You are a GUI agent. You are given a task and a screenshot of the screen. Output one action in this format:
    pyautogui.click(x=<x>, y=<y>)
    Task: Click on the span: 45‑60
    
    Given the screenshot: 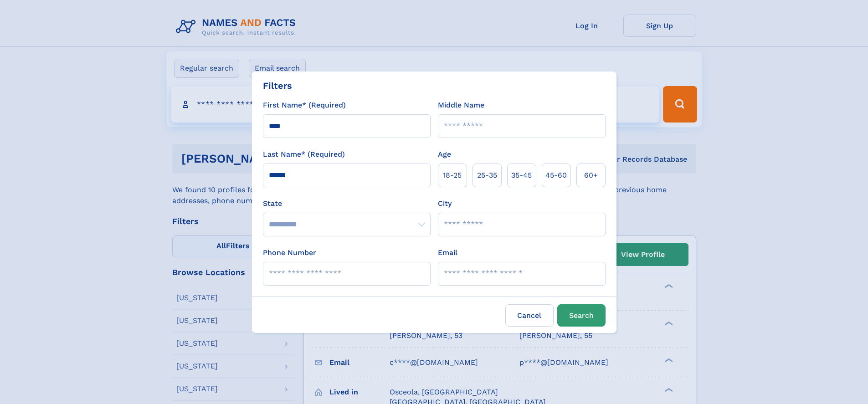 What is the action you would take?
    pyautogui.click(x=556, y=175)
    